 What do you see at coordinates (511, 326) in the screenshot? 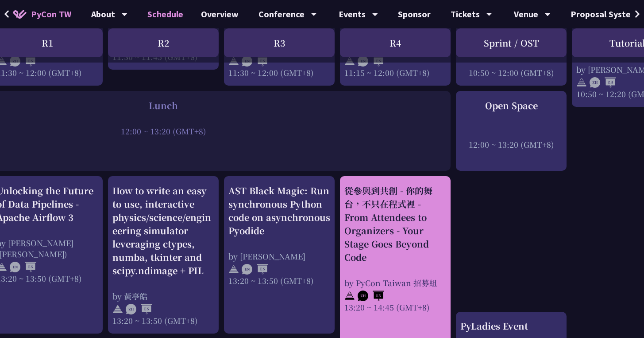
I see `div: PyLadies Event` at bounding box center [511, 326].